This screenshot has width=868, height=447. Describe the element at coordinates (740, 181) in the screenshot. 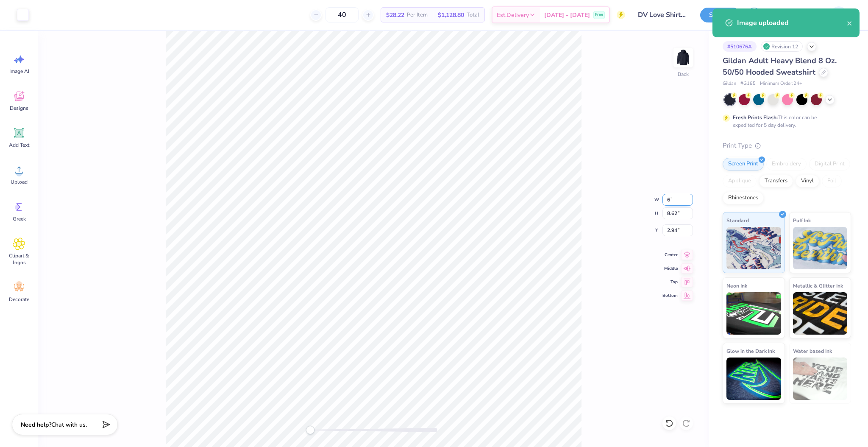

I see `div: Applique` at that location.